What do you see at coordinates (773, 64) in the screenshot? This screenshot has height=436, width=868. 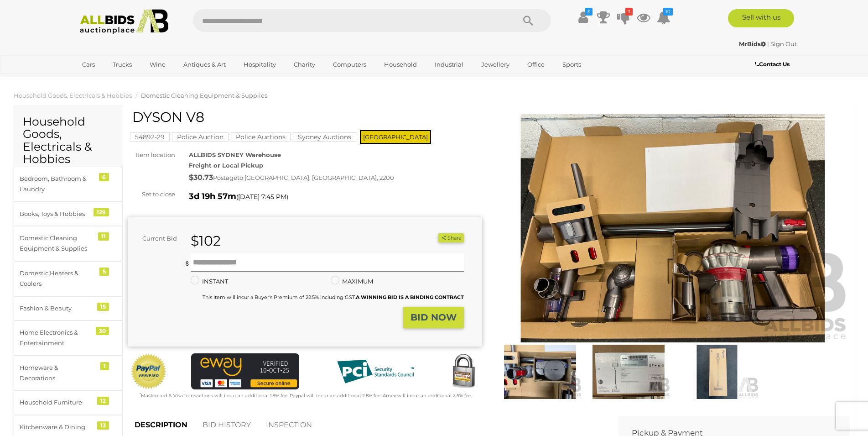 I see `a: Contact Us` at bounding box center [773, 64].